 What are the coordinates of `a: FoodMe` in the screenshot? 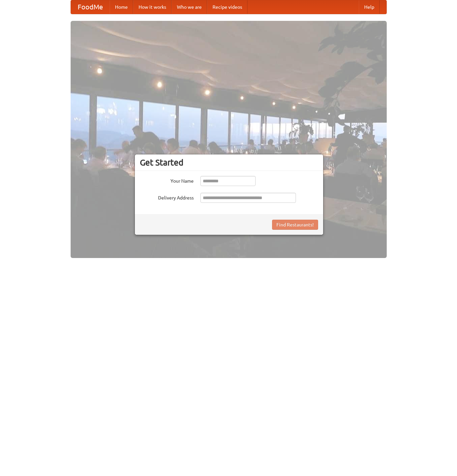 It's located at (90, 7).